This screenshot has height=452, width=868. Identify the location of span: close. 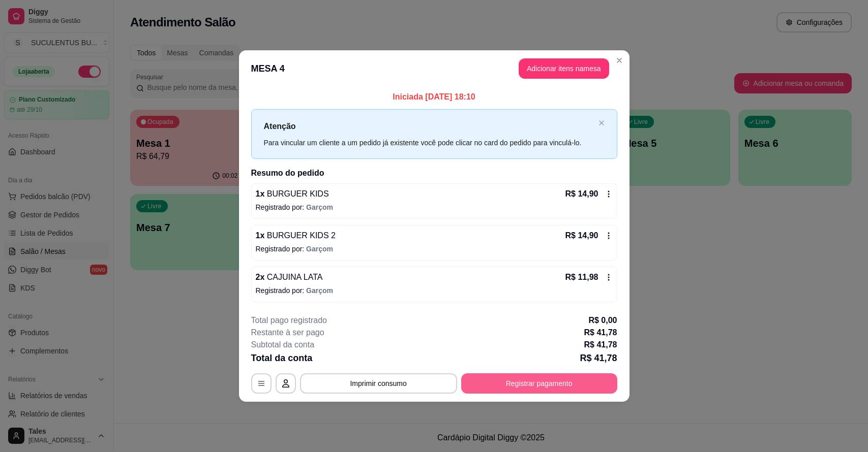
(601, 123).